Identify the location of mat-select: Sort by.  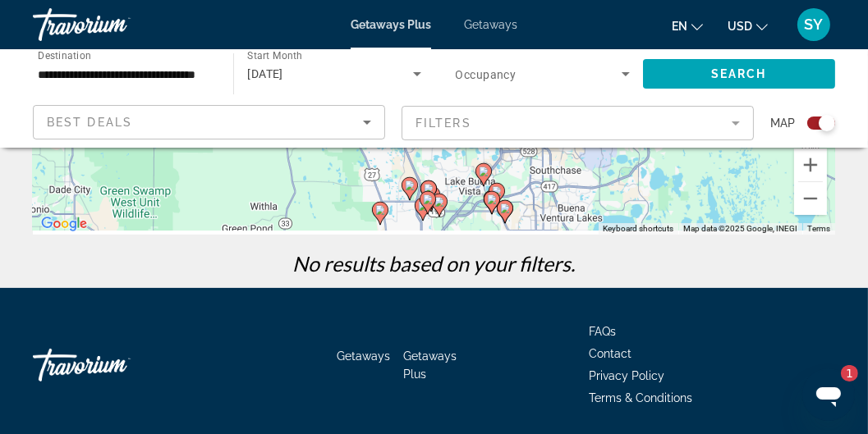
(209, 122).